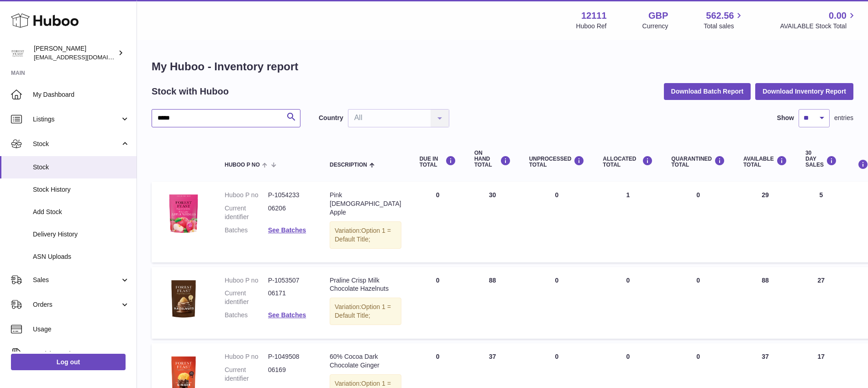 This screenshot has width=868, height=388. What do you see at coordinates (592, 26) in the screenshot?
I see `div: Huboo Ref` at bounding box center [592, 26].